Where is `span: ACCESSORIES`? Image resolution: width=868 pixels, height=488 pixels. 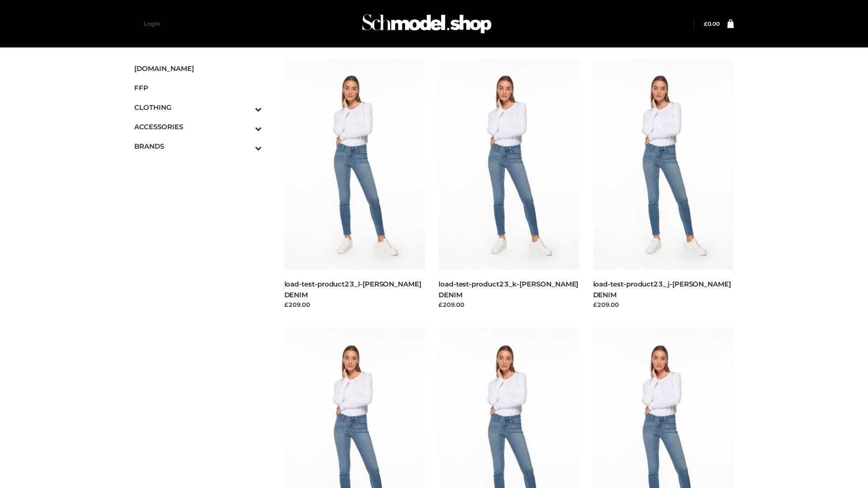
span: ACCESSORIES is located at coordinates (198, 127).